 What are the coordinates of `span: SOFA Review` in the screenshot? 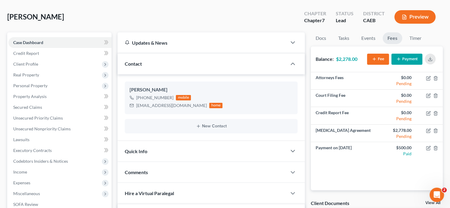 It's located at (26, 205).